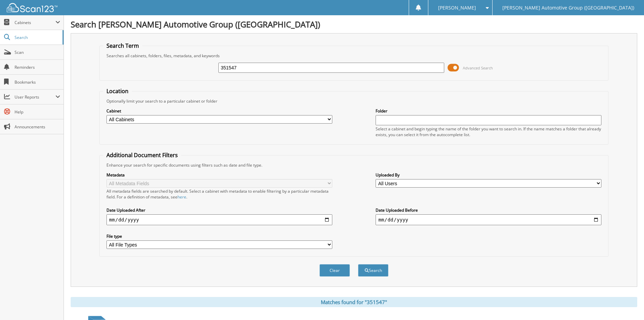  Describe the element at coordinates (219, 175) in the screenshot. I see `label: Metadata` at that location.